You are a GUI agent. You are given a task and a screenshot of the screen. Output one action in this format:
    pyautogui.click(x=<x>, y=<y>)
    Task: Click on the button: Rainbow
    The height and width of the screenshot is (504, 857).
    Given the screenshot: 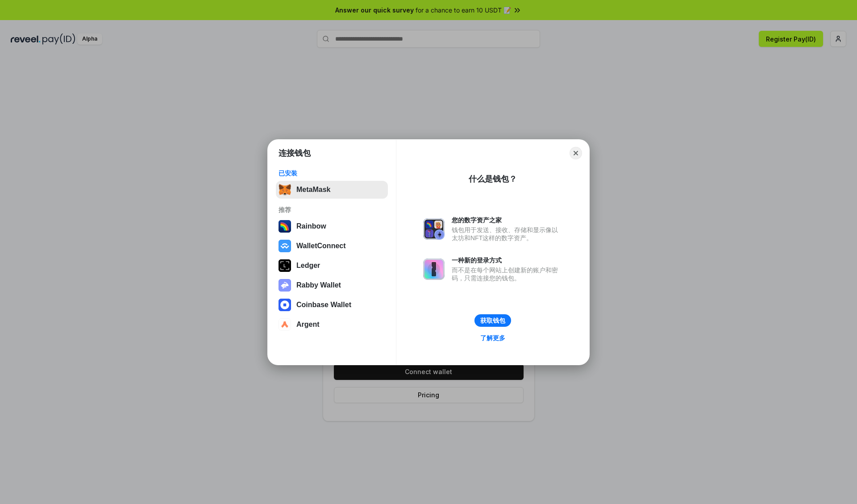 What is the action you would take?
    pyautogui.click(x=332, y=226)
    